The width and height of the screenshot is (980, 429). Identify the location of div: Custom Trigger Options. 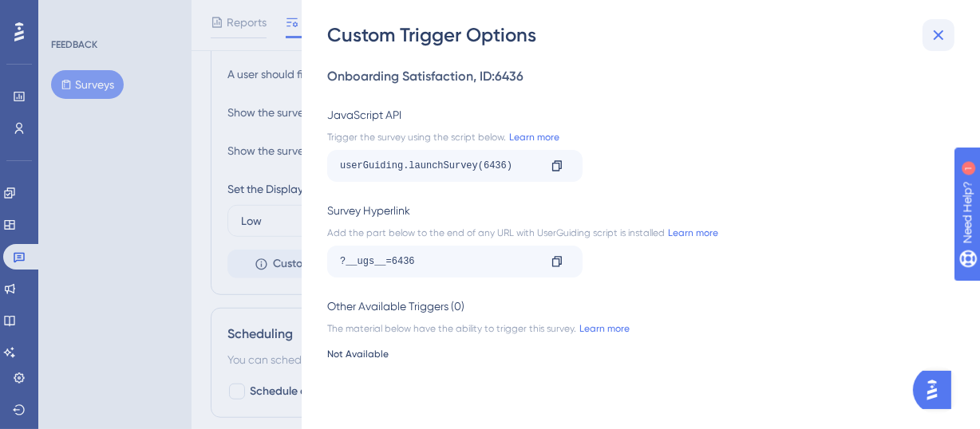
(643, 35).